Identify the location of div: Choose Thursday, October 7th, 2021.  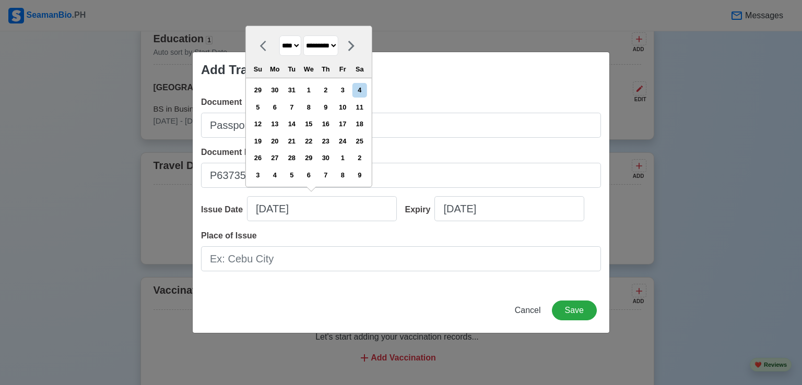
(325, 175).